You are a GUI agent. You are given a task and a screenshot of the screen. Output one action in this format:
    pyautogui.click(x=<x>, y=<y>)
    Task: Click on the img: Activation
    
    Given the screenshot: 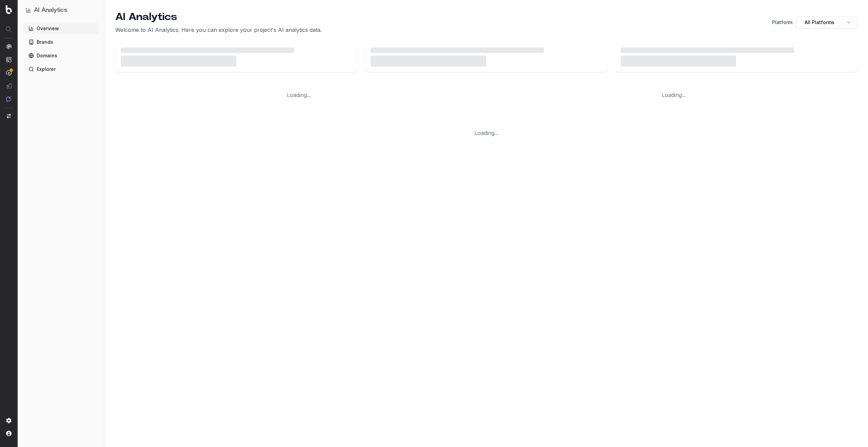 What is the action you would take?
    pyautogui.click(x=9, y=73)
    